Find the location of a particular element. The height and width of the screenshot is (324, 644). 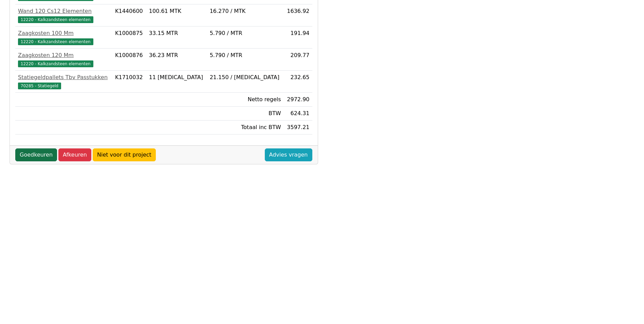

td: 209.77 is located at coordinates (298, 59).